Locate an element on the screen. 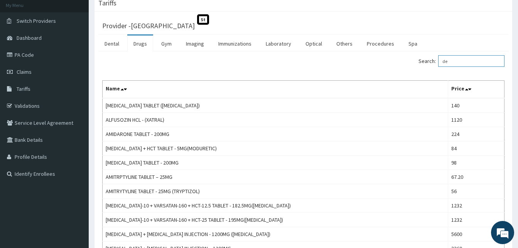 The image size is (518, 248). span: Switch Providers is located at coordinates (36, 21).